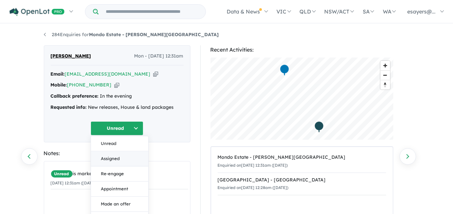 This screenshot has height=214, width=453. I want to click on nav: breadcrumb, so click(227, 35).